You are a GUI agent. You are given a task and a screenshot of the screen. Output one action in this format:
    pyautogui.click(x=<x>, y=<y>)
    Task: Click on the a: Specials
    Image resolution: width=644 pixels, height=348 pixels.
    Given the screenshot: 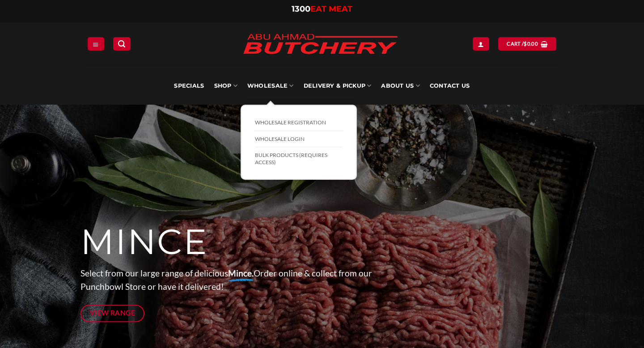 What is the action you would take?
    pyautogui.click(x=188, y=86)
    